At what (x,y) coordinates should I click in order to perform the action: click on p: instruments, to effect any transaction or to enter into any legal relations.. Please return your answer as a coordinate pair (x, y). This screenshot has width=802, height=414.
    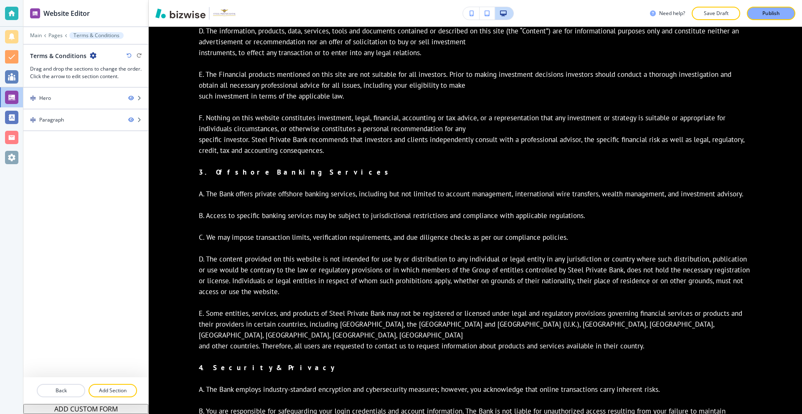
    Looking at the image, I should click on (475, 53).